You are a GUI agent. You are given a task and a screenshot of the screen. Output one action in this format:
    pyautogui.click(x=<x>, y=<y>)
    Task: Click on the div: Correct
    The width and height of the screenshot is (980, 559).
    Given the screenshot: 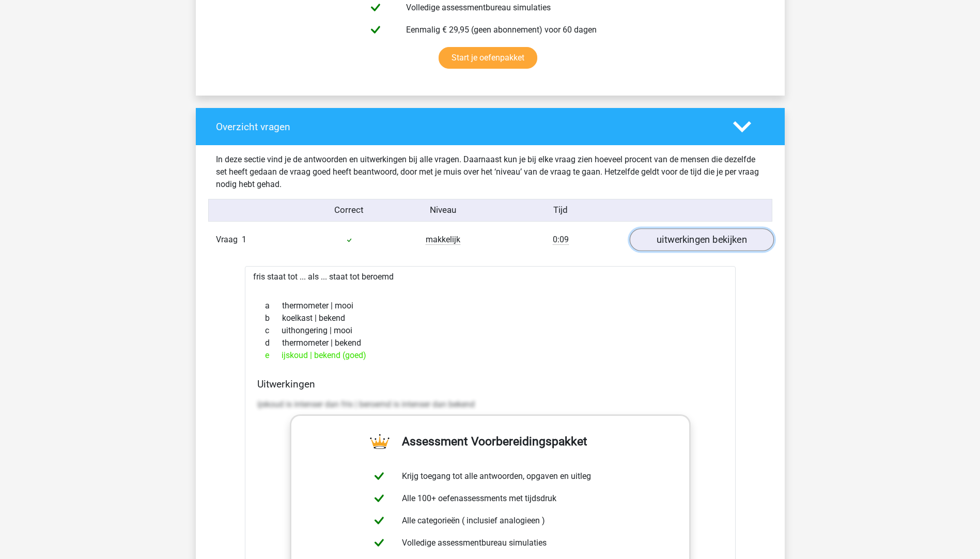 What is the action you would take?
    pyautogui.click(x=349, y=210)
    